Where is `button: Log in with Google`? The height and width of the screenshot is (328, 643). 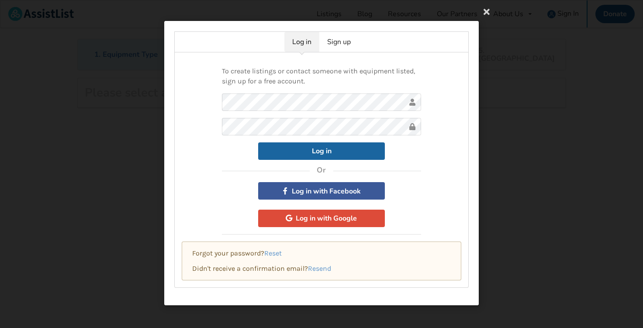 button: Log in with Google is located at coordinates (322, 219).